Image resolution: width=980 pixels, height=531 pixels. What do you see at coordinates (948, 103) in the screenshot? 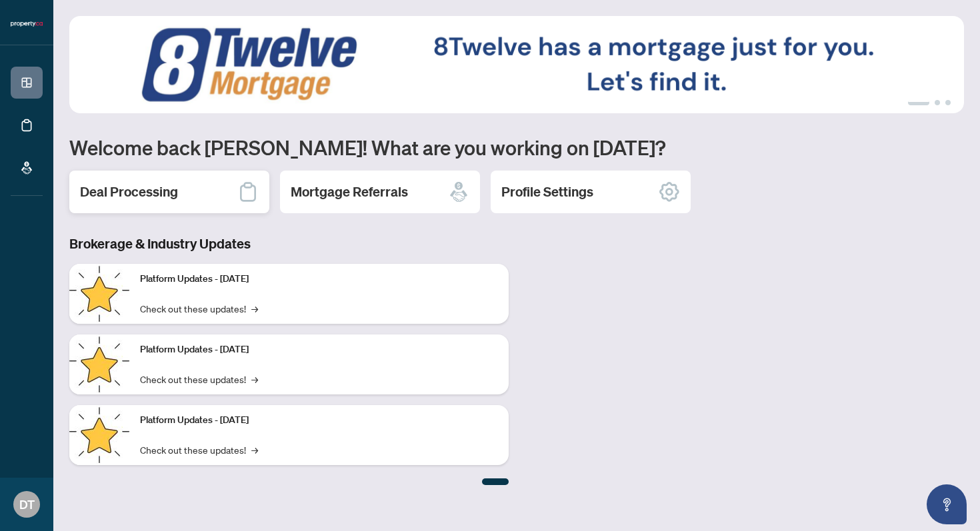
I see `button: 3` at bounding box center [948, 103].